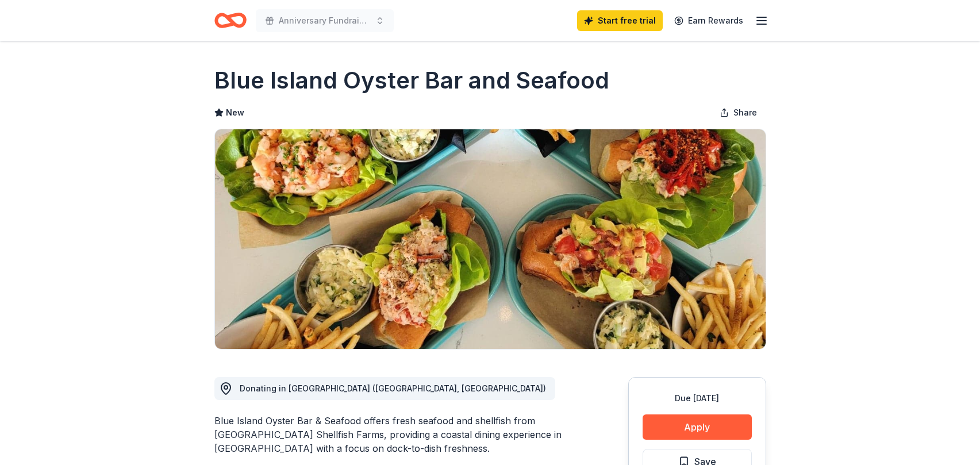  What do you see at coordinates (620, 21) in the screenshot?
I see `a: Start free trial` at bounding box center [620, 21].